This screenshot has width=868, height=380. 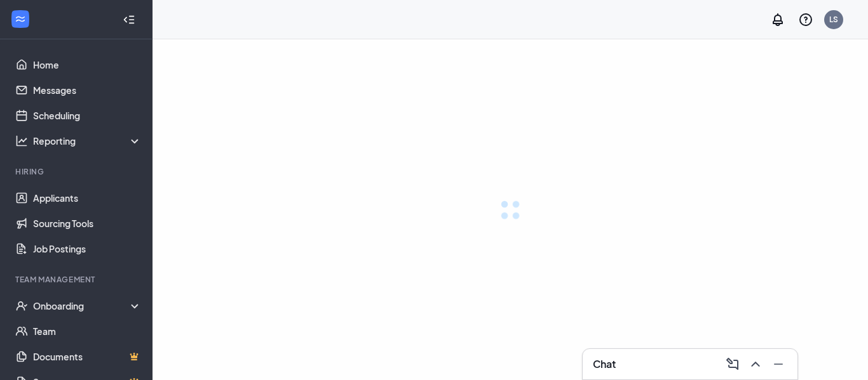 What do you see at coordinates (87, 332) in the screenshot?
I see `a: Team` at bounding box center [87, 332].